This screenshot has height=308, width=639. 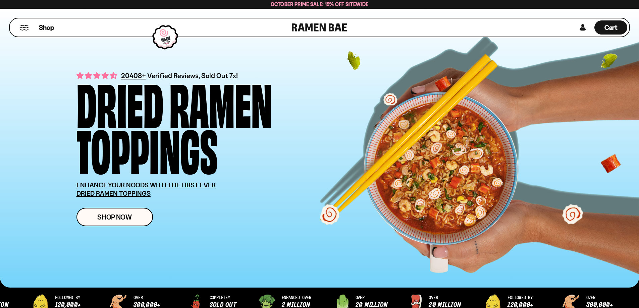 What do you see at coordinates (24, 28) in the screenshot?
I see `button: Mobile Menu Trigger` at bounding box center [24, 28].